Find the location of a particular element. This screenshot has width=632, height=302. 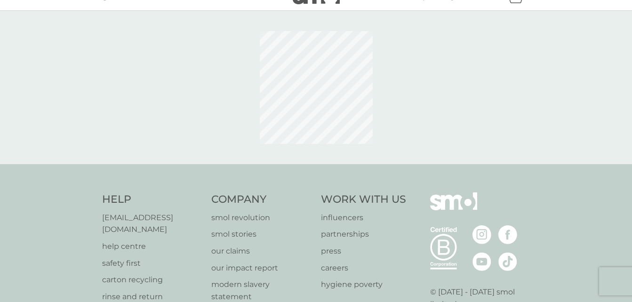

img: smol is located at coordinates (453, 208).